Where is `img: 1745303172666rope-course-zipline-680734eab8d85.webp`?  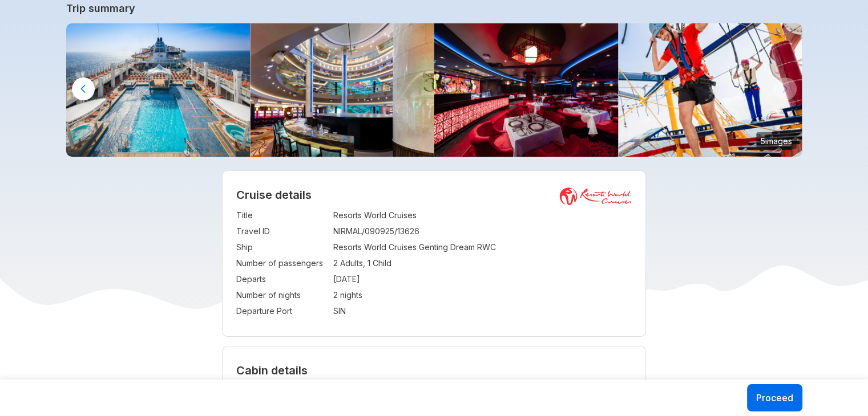 img: 1745303172666rope-course-zipline-680734eab8d85.webp is located at coordinates (710, 90).